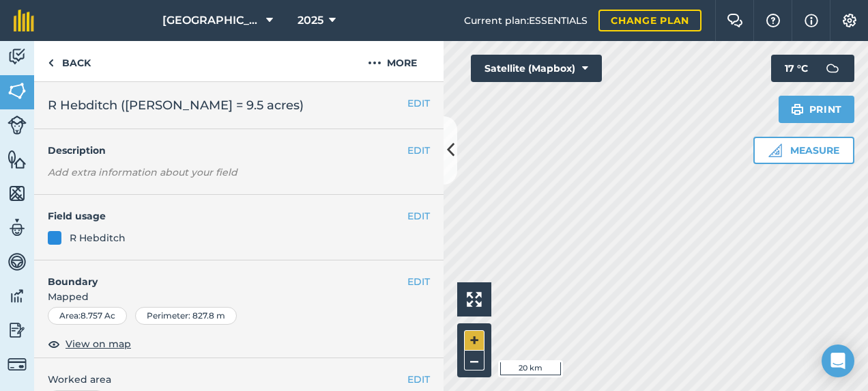 This screenshot has width=868, height=391. What do you see at coordinates (89, 343) in the screenshot?
I see `button: View on map` at bounding box center [89, 343].